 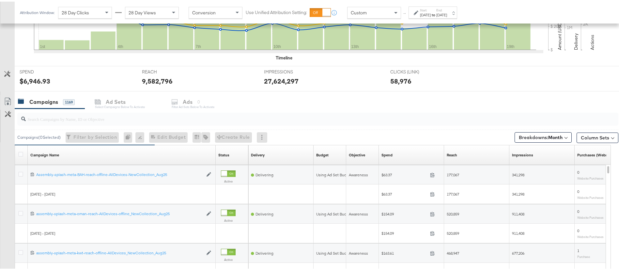 I want to click on div: Delivery, so click(x=258, y=153).